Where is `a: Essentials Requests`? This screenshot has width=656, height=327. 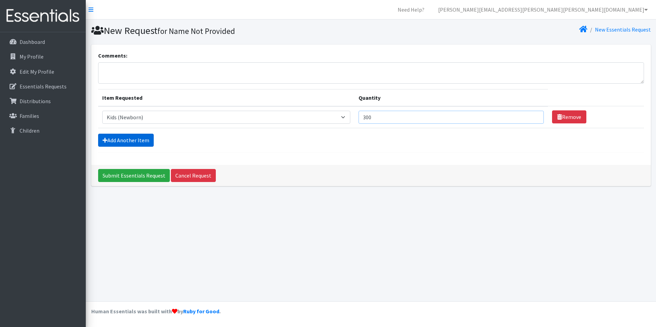
a: Essentials Requests is located at coordinates (43, 86).